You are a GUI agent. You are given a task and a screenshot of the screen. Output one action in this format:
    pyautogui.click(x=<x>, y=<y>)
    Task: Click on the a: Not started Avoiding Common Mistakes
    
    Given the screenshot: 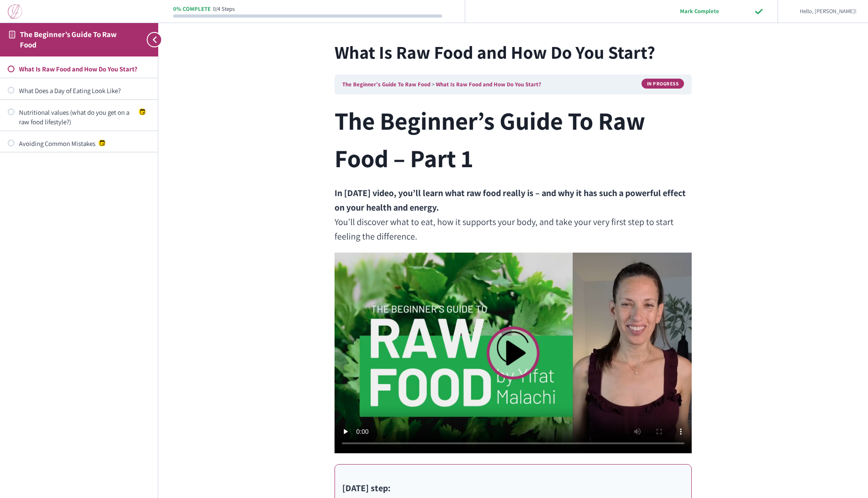 What is the action you would take?
    pyautogui.click(x=79, y=143)
    